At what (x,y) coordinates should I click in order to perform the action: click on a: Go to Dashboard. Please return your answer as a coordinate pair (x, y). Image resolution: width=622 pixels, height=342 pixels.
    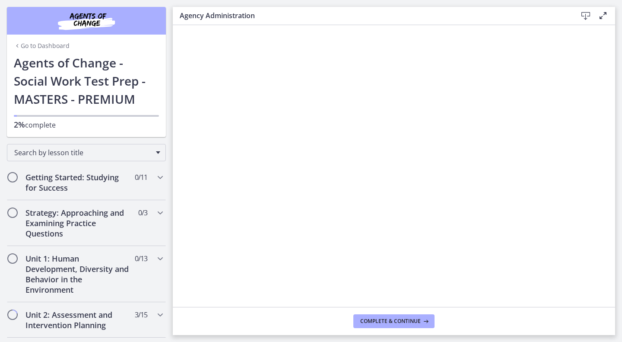
    Looking at the image, I should click on (41, 46).